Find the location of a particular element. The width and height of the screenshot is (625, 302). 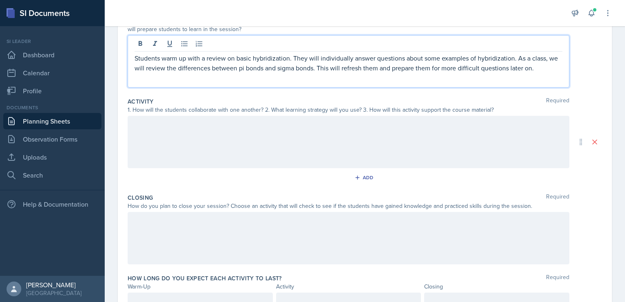

div: Closing is located at coordinates (497, 286).